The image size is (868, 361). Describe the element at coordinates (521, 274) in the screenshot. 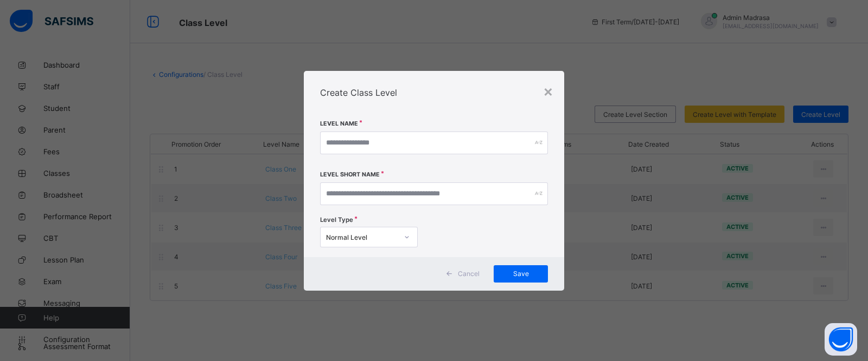

I see `span: Save` at that location.